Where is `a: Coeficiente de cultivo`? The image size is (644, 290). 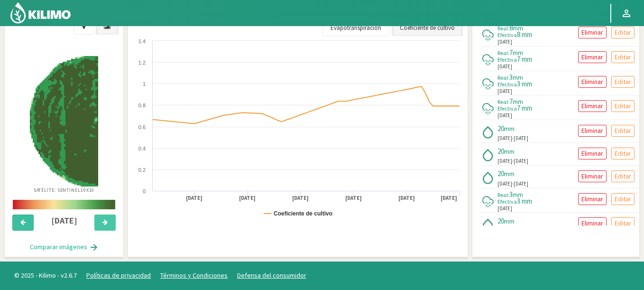
a: Coeficiente de cultivo is located at coordinates (427, 28).